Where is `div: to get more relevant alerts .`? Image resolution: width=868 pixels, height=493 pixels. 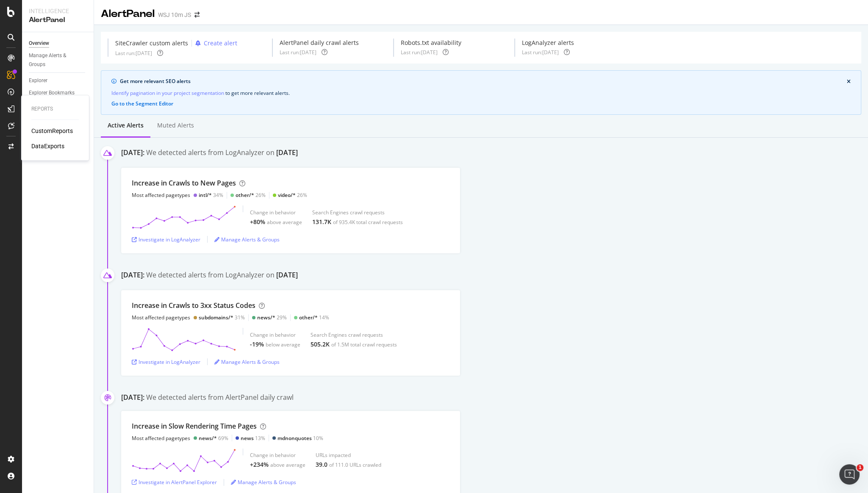 div: to get more relevant alerts . is located at coordinates (481, 93).